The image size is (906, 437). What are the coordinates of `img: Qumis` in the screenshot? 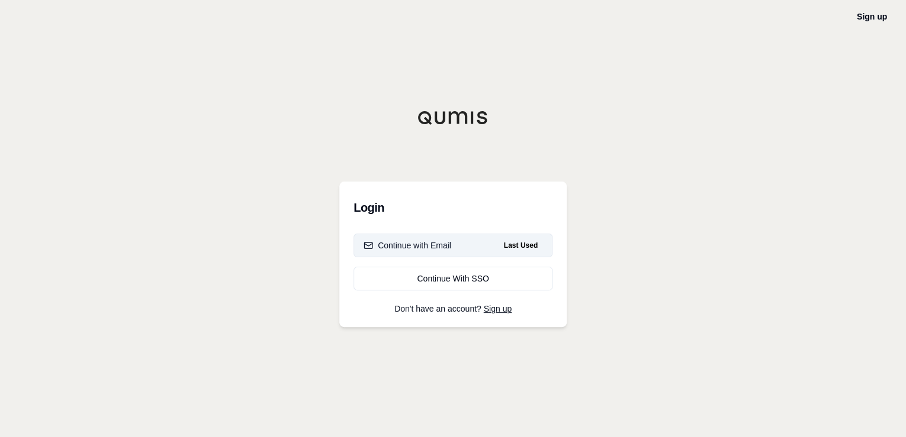 It's located at (453, 118).